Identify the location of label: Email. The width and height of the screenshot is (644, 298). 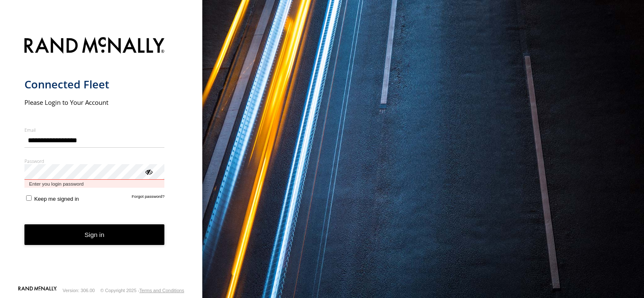
(95, 130).